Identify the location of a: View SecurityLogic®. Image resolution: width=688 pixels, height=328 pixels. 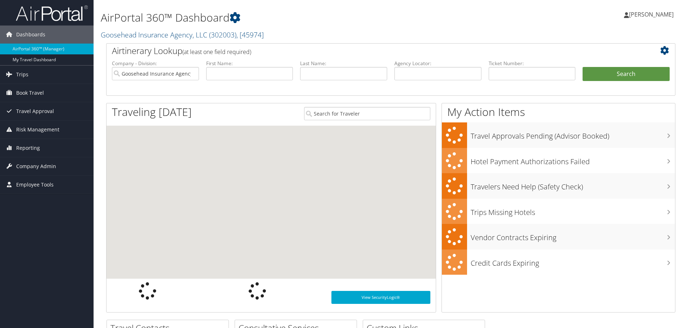
(381, 297).